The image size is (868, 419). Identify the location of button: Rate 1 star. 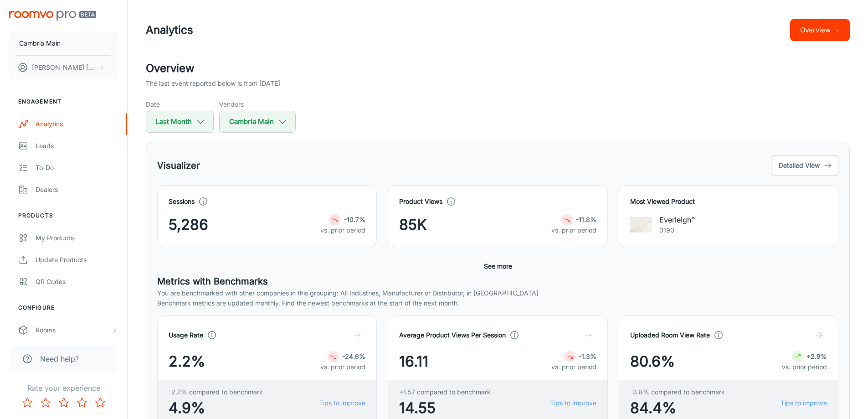
(28, 403).